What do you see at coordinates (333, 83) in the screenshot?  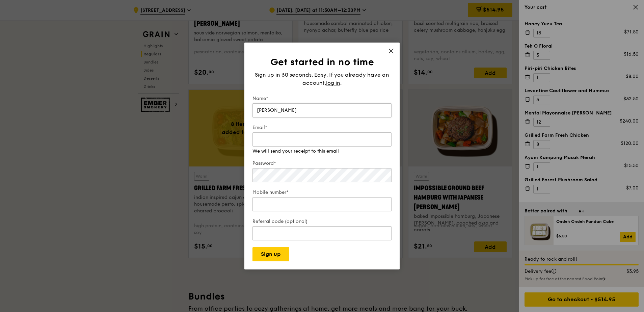 I see `span: log in` at bounding box center [333, 83].